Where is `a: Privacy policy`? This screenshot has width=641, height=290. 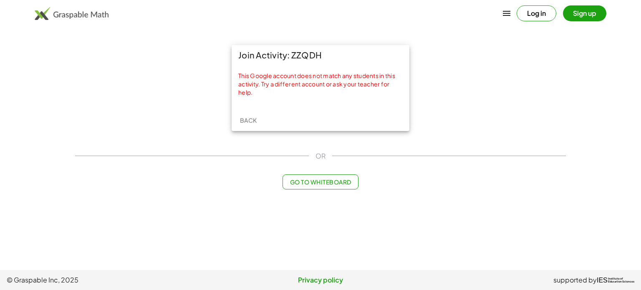
a: Privacy policy is located at coordinates (320, 280).